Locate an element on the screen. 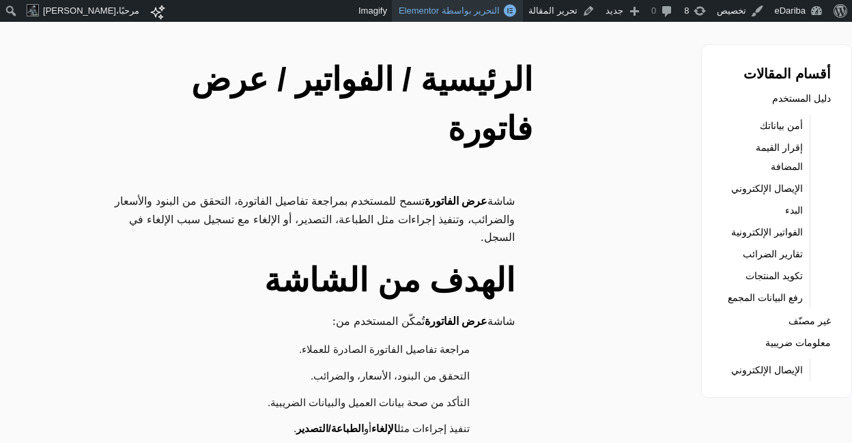 The height and width of the screenshot is (443, 852). strong: الإلغاء is located at coordinates (385, 428).